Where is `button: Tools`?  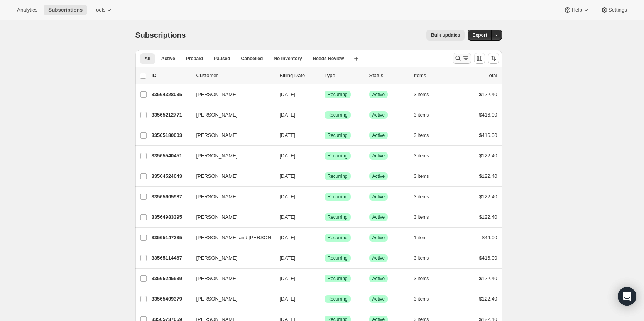 button: Tools is located at coordinates (103, 10).